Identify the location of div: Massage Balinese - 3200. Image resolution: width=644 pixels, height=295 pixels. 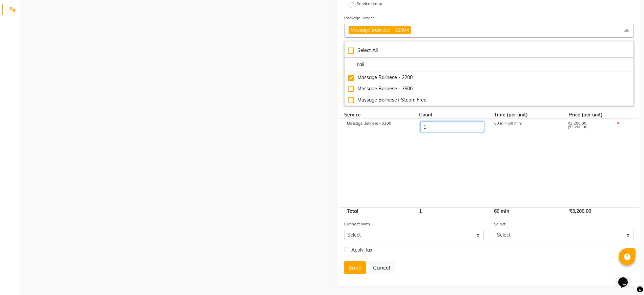
(489, 77).